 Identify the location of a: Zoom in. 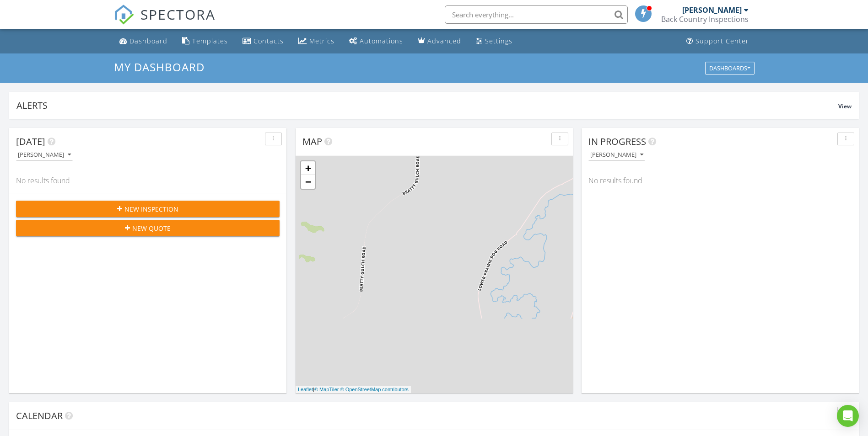
(308, 168).